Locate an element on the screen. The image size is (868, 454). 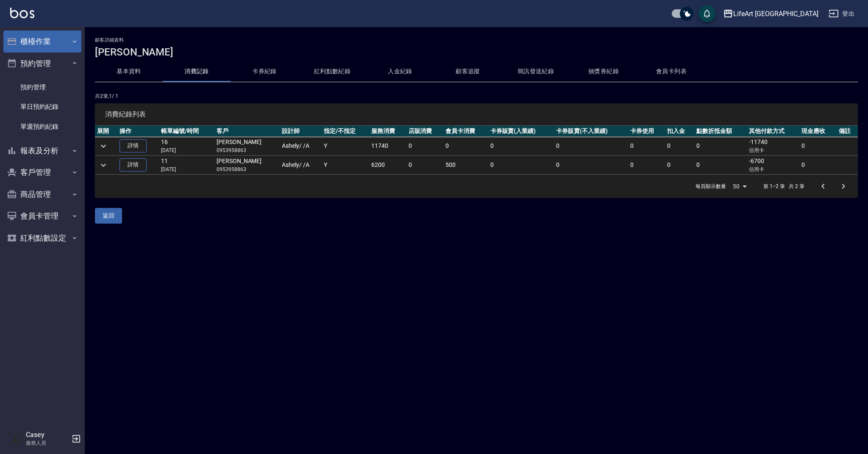
span: 消費紀錄列表 is located at coordinates (477, 114).